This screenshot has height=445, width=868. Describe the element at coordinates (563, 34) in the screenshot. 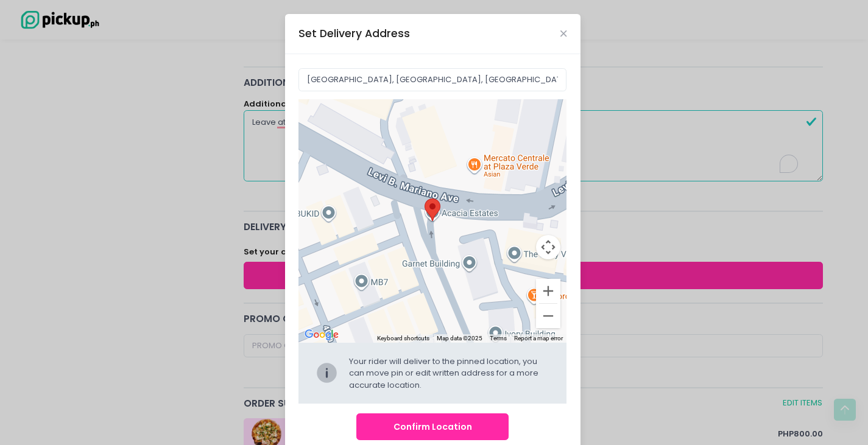

I see `button: Close` at that location.